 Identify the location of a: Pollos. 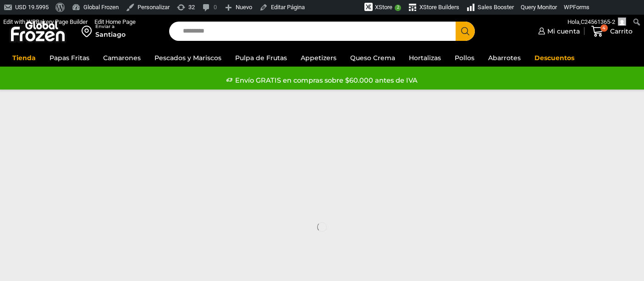
(464, 58).